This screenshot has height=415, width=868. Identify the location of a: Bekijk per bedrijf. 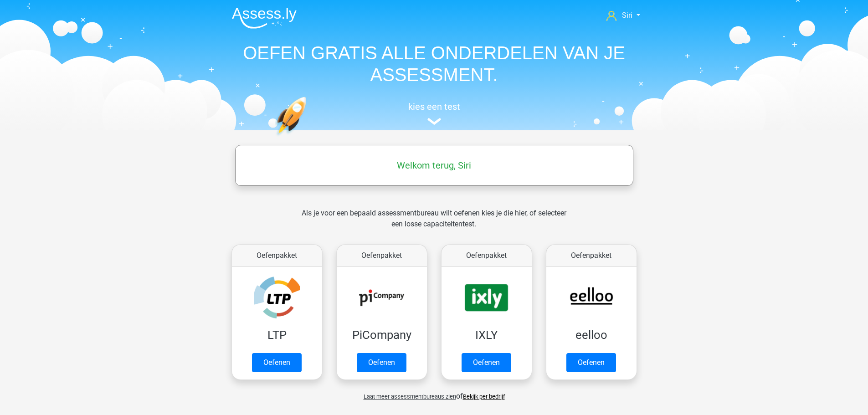
(484, 397).